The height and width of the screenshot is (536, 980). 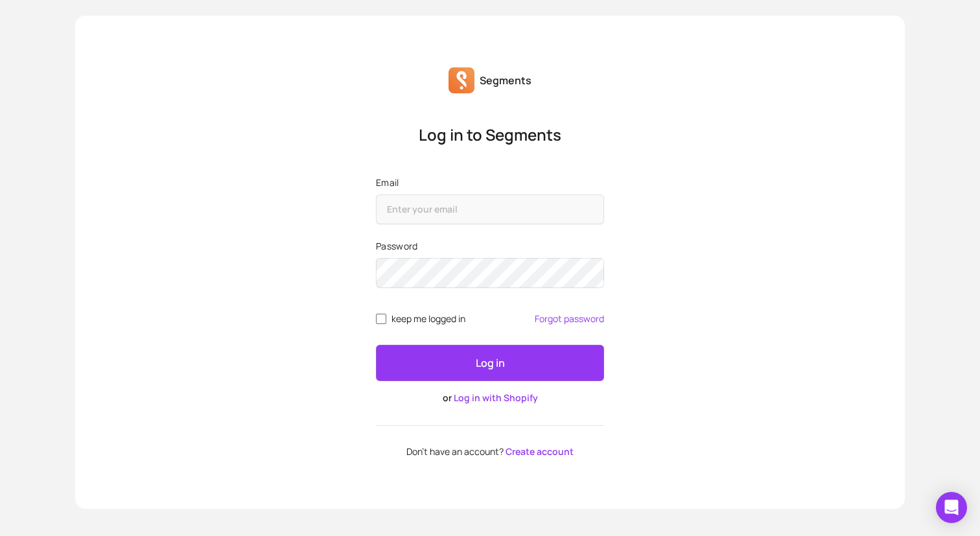 What do you see at coordinates (429, 319) in the screenshot?
I see `span: keep me logged in` at bounding box center [429, 319].